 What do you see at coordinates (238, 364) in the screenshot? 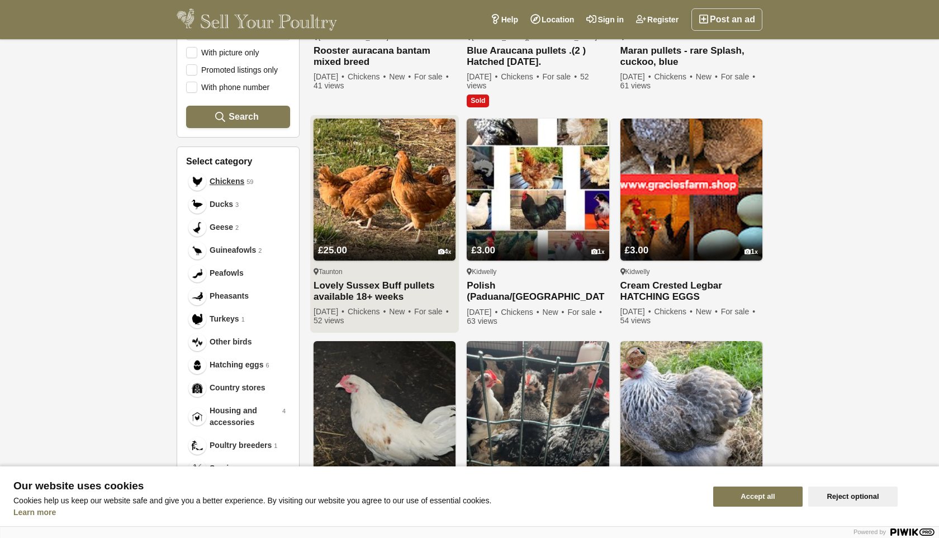
I see `a: Hatching eggs Hatching eggs 6` at bounding box center [238, 364].